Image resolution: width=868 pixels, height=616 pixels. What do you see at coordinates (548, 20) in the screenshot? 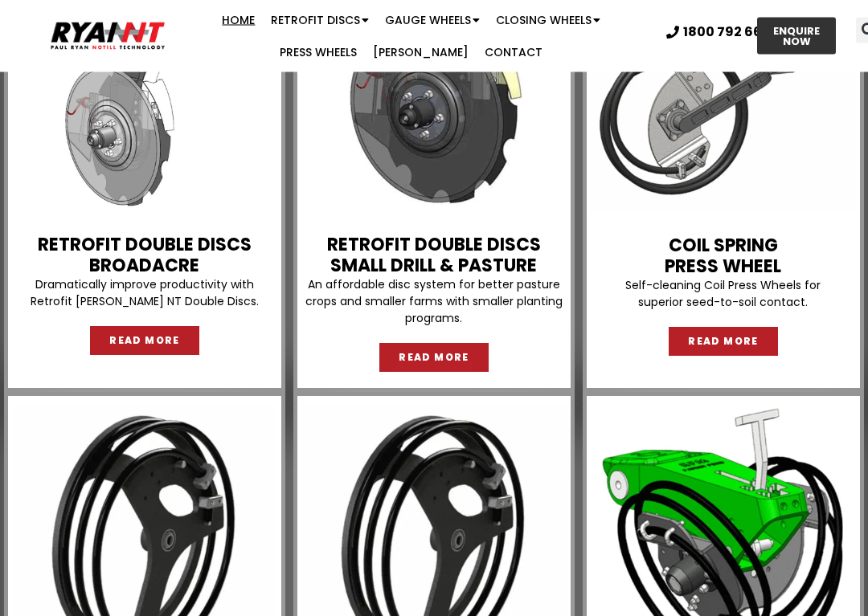
I see `a: Closing Wheels` at bounding box center [548, 20].